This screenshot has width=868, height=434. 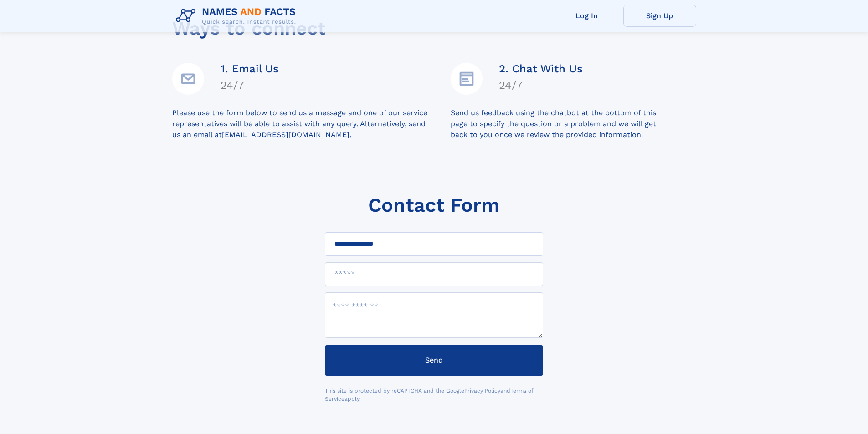 What do you see at coordinates (238, 16) in the screenshot?
I see `img: Logo Names and Facts` at bounding box center [238, 16].